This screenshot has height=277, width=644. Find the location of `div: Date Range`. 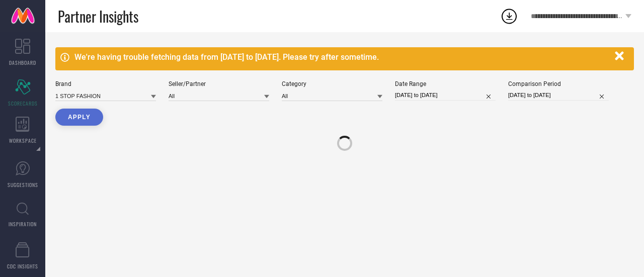

div: Date Range is located at coordinates (446, 84).